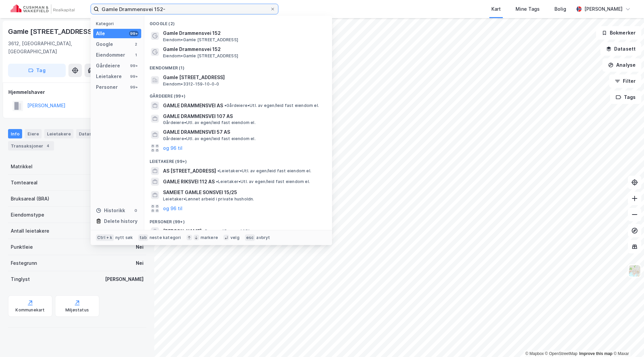 The height and width of the screenshot is (357, 644). I want to click on div: Antall leietakere, so click(30, 231).